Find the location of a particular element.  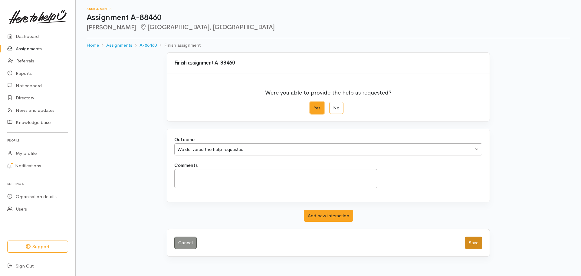

h3: Finish assignment A-88460 is located at coordinates (328, 63).